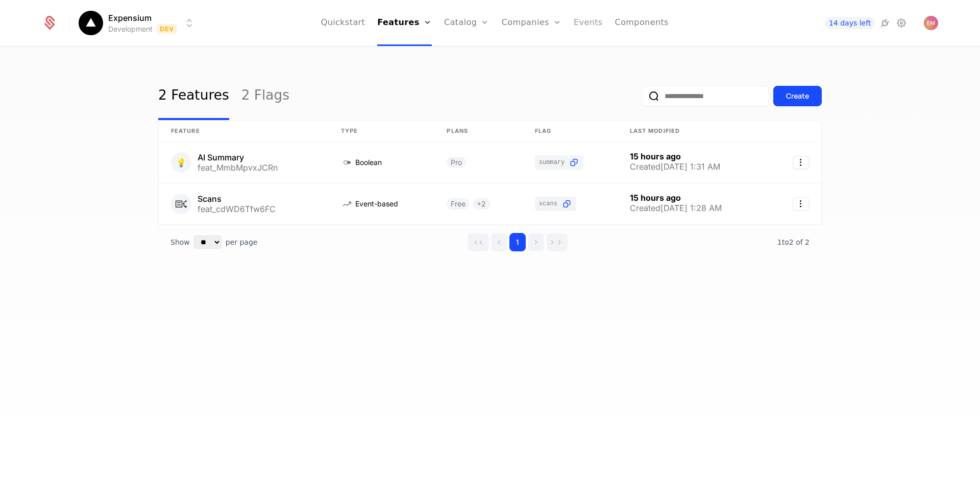 The width and height of the screenshot is (980, 492). I want to click on button: Create, so click(797, 96).